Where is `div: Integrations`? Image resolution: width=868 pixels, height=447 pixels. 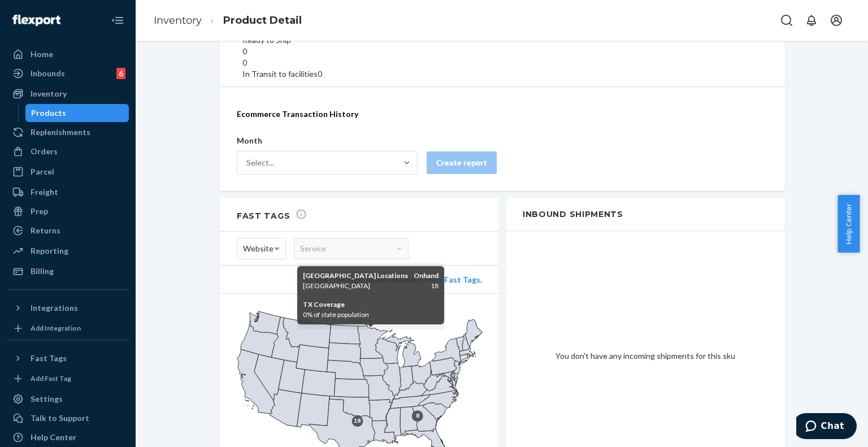 div: Integrations is located at coordinates (54, 309).